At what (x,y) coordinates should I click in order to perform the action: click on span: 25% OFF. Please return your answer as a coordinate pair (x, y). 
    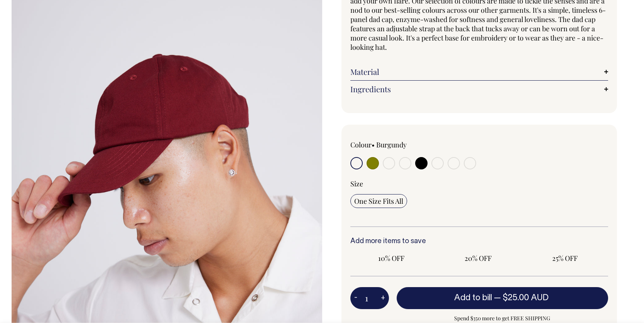
    Looking at the image, I should click on (565, 258).